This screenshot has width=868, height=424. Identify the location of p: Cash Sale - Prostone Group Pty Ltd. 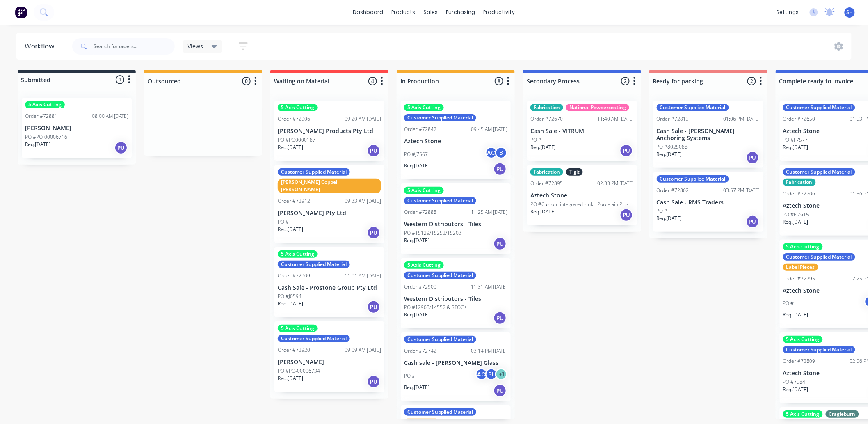
(330, 288).